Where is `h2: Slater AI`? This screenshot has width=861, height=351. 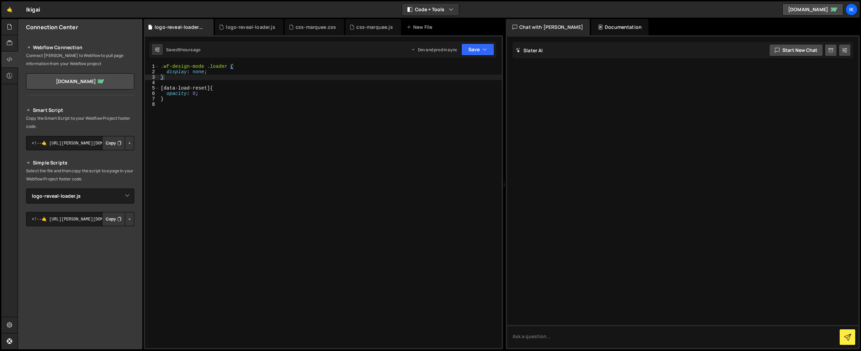 h2: Slater AI is located at coordinates (530, 50).